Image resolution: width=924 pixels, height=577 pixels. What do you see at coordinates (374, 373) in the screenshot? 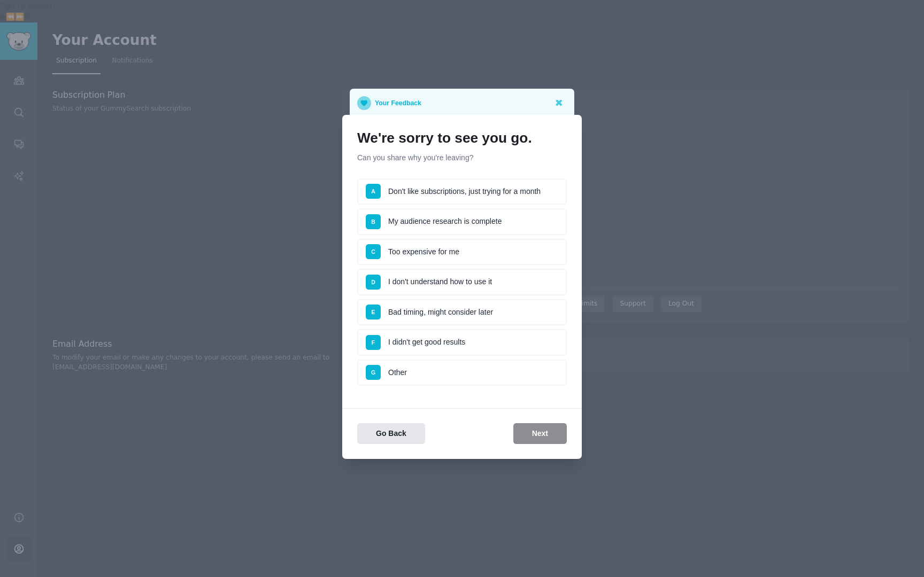
I see `span: G` at bounding box center [374, 373].